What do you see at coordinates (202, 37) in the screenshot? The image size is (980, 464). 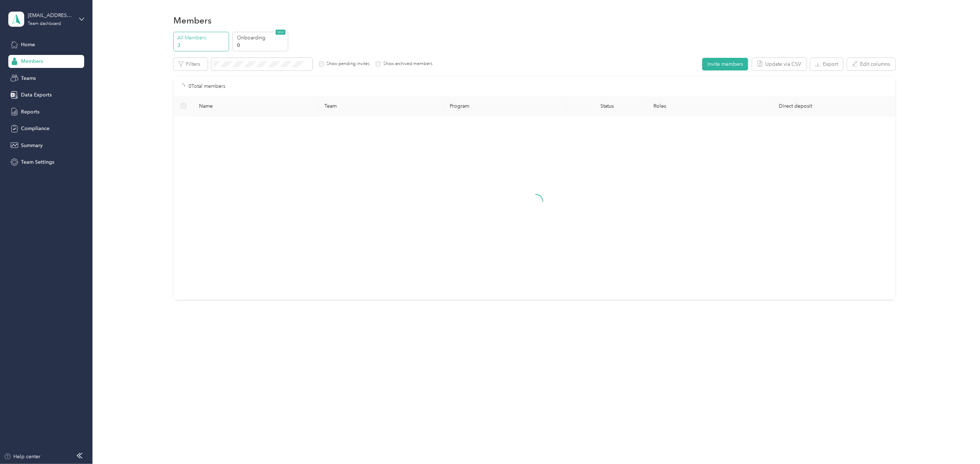 I see `p: All Members` at bounding box center [202, 37].